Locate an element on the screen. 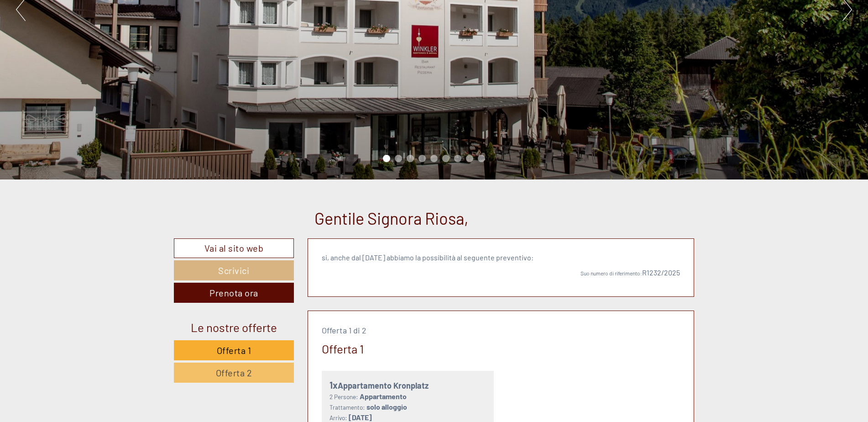  span: Offerta 1 di 2 is located at coordinates (344, 330).